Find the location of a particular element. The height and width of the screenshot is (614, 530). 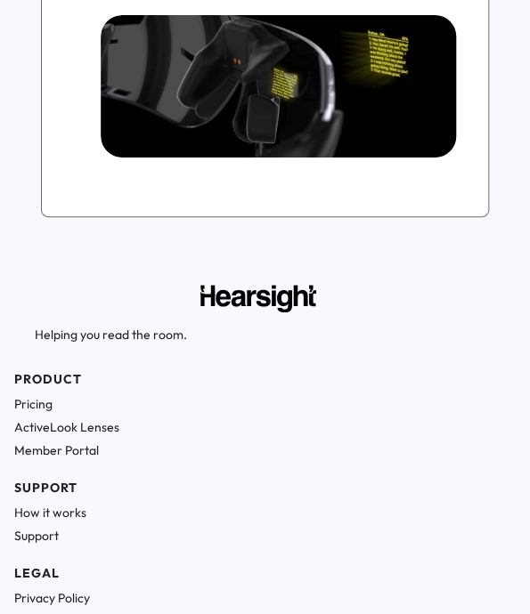

div: SUPPORT is located at coordinates (169, 489).